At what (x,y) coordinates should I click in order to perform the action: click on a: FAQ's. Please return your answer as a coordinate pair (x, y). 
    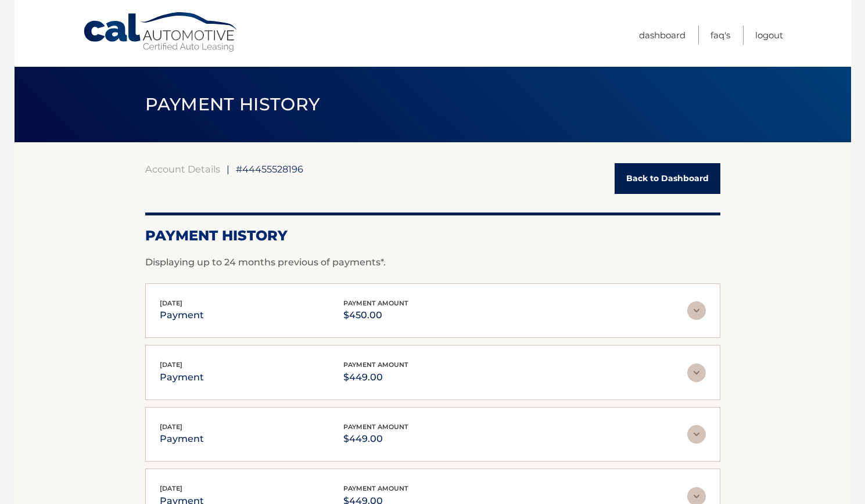
    Looking at the image, I should click on (721, 34).